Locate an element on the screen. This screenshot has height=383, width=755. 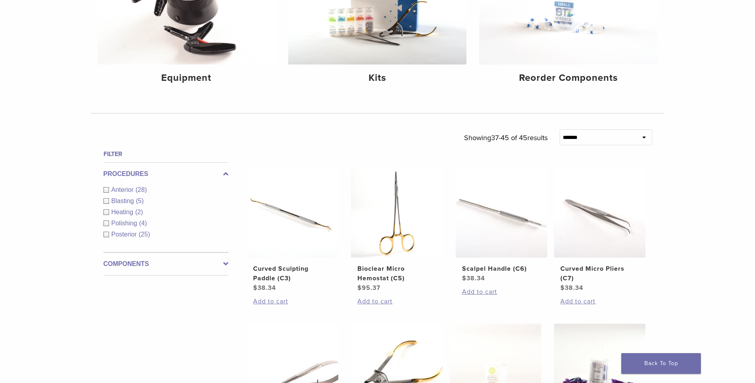
span: 37-45 of 45 is located at coordinates (509, 138).